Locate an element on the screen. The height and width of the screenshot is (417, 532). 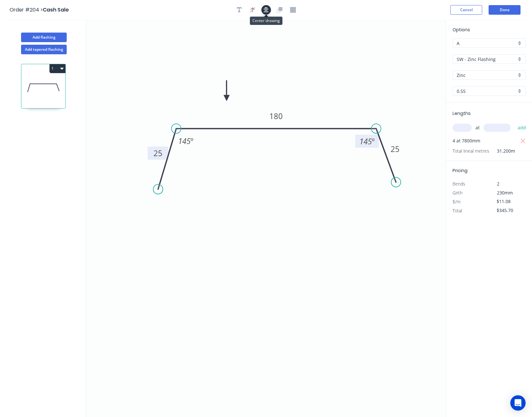
button: add is located at coordinates (521, 128).